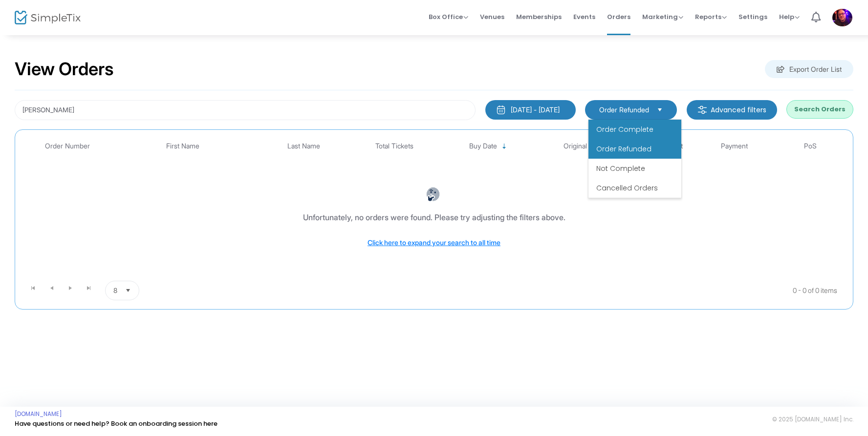 Image resolution: width=868 pixels, height=436 pixels. I want to click on div: Data table, so click(434, 206).